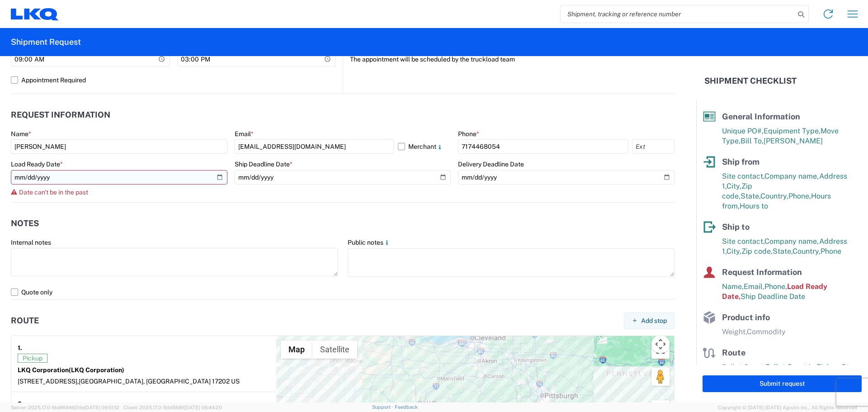 The width and height of the screenshot is (868, 412). Describe the element at coordinates (369, 242) in the screenshot. I see `label: Public notes` at that location.